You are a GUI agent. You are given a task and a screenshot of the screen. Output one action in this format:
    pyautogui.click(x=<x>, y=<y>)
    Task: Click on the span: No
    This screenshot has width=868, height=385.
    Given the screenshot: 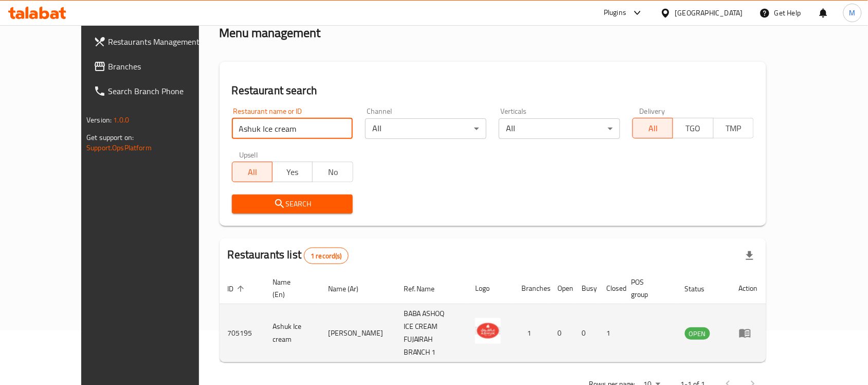 What is the action you would take?
    pyautogui.click(x=333, y=172)
    